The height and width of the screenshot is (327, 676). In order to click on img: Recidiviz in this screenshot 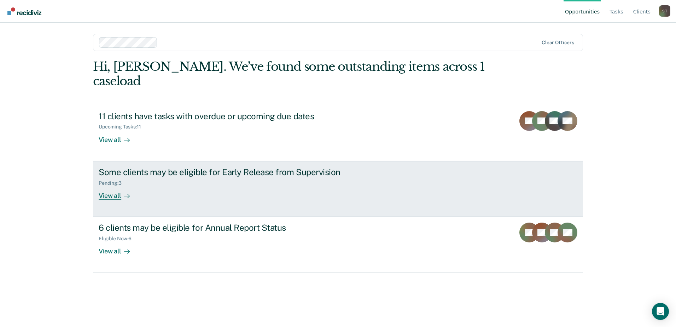, I will do `click(24, 11)`.